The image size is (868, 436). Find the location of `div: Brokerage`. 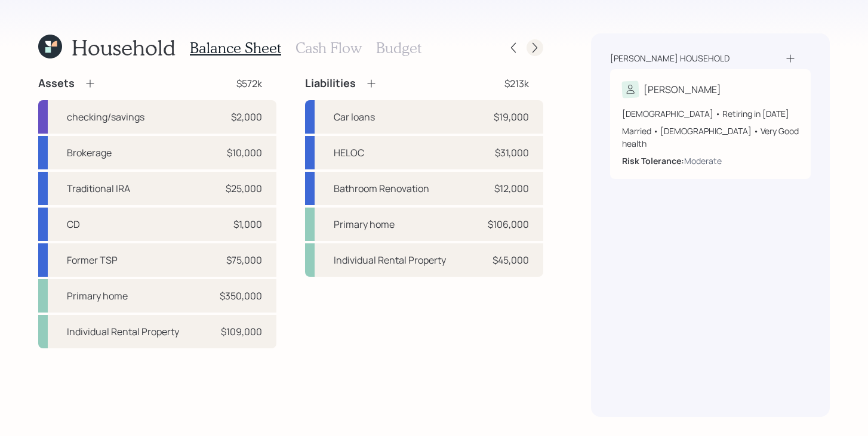

div: Brokerage is located at coordinates (89, 153).